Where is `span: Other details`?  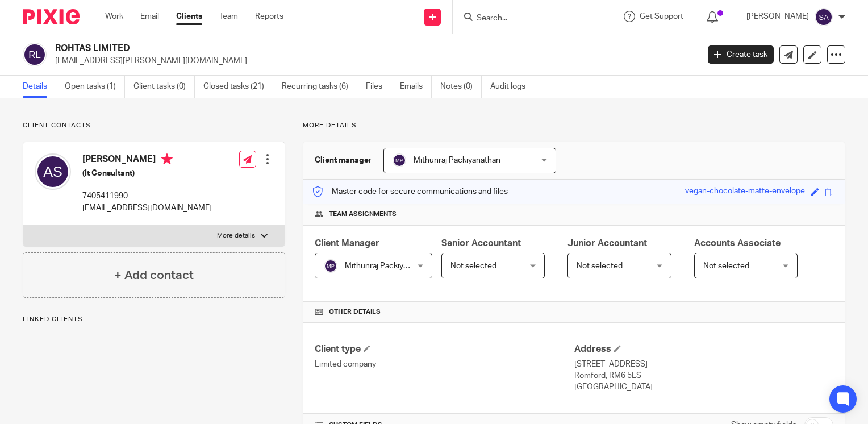
span: Other details is located at coordinates (354, 312).